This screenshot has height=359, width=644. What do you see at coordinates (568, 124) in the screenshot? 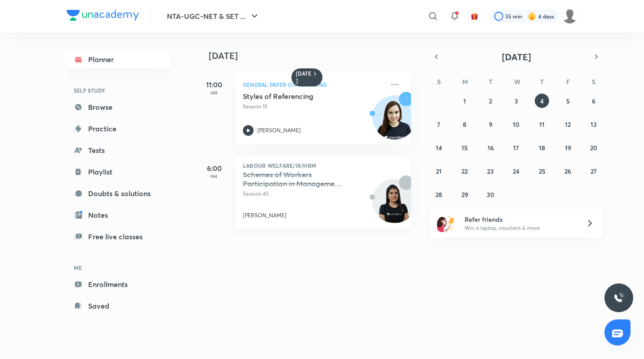
I see `button: September 12, 2025` at bounding box center [568, 124].